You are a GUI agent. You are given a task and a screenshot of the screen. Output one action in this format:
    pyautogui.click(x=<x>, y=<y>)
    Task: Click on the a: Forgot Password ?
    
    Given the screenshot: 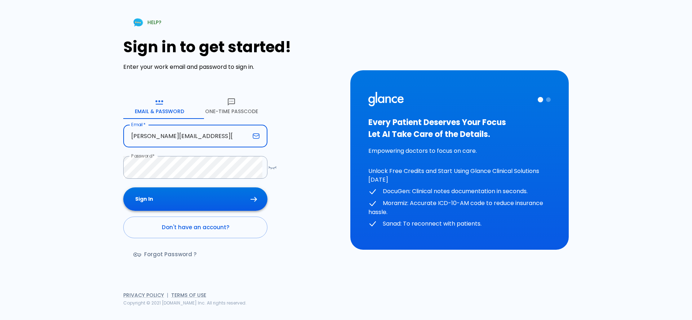 What is the action you would take?
    pyautogui.click(x=165, y=254)
    